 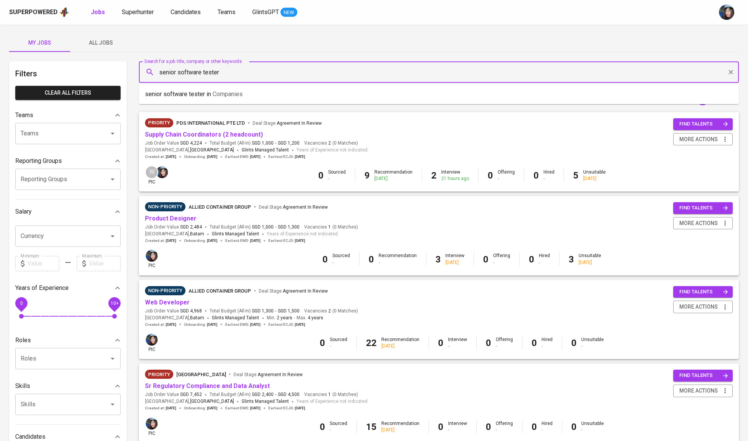 I want to click on span: Candidates, so click(x=185, y=12).